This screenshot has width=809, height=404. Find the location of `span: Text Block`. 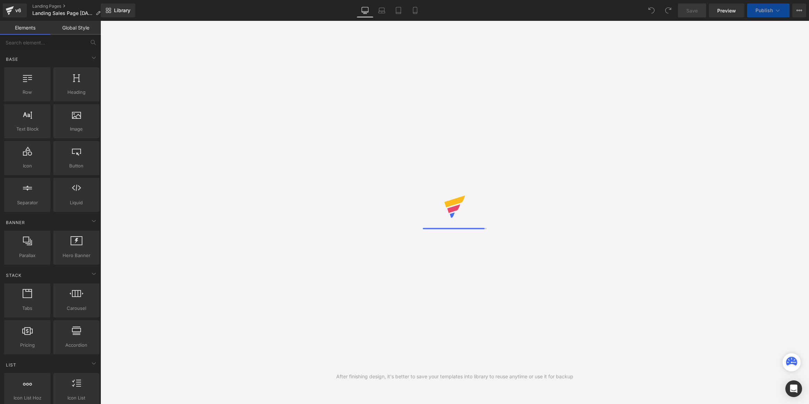

span: Text Block is located at coordinates (27, 129).